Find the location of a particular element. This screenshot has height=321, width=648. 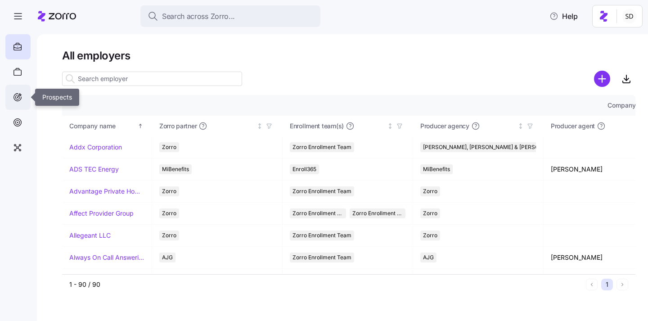

span: Zorro partner is located at coordinates (178, 126).